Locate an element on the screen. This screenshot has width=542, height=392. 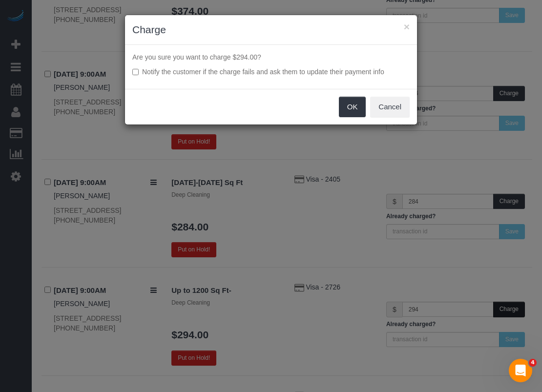
button: Cancel is located at coordinates (390, 107).